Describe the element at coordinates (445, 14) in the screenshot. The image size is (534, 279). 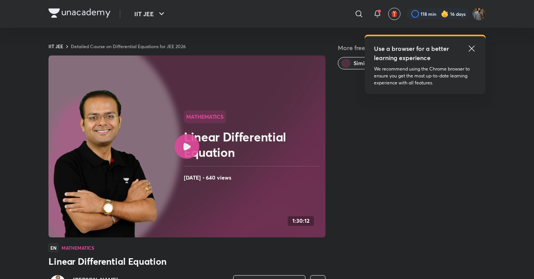
I see `img: streak` at that location.